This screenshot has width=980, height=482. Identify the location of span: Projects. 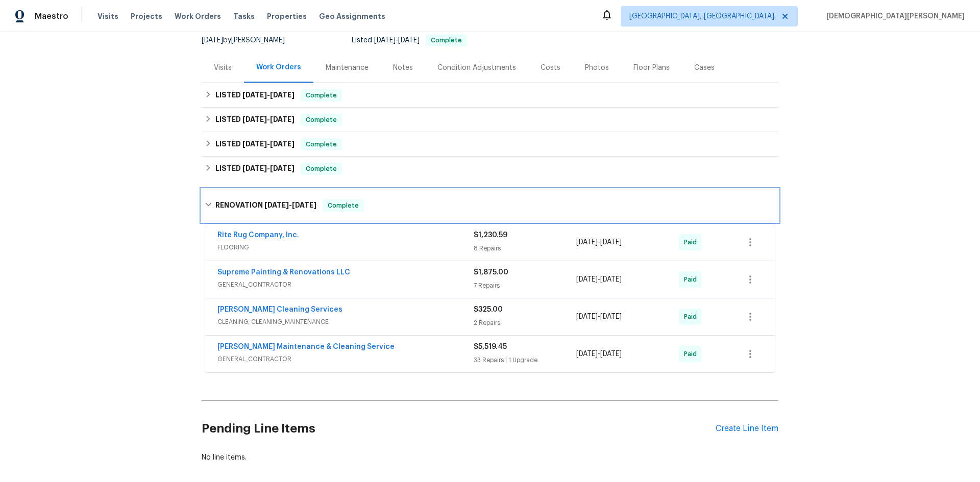
(146, 16).